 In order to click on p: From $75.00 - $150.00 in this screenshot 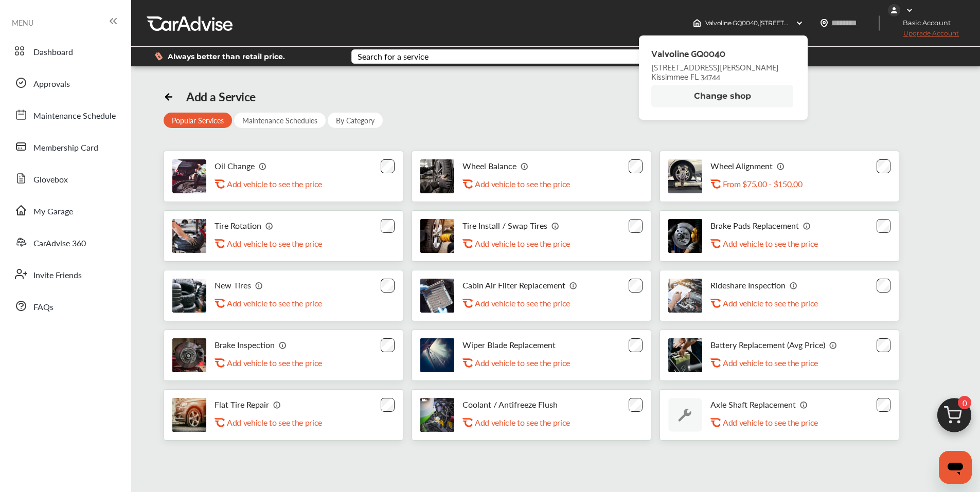, I will do `click(762, 184)`.